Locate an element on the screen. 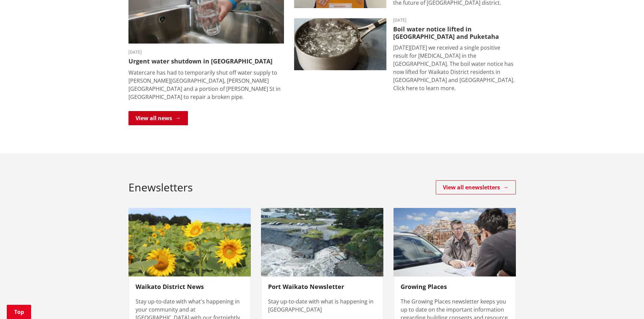 The height and width of the screenshot is (319, 644). img: Waikato District News image is located at coordinates (190, 242).